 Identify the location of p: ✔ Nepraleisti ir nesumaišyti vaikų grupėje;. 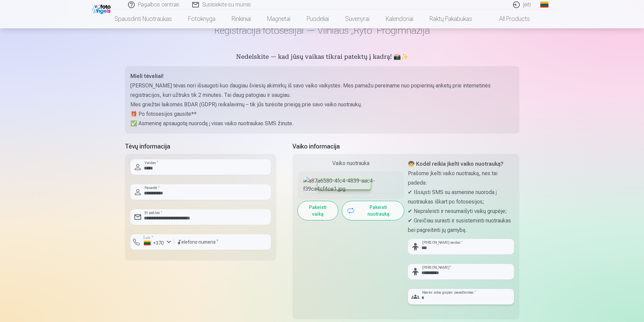
(461, 211).